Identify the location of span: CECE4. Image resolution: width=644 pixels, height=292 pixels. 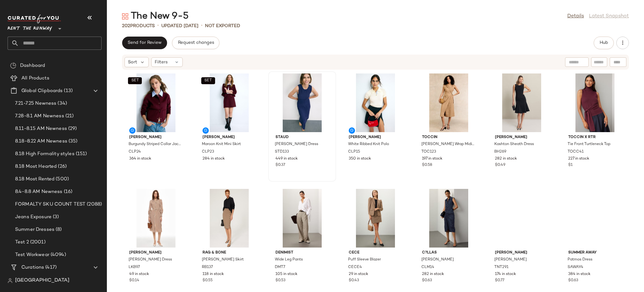
(355, 267).